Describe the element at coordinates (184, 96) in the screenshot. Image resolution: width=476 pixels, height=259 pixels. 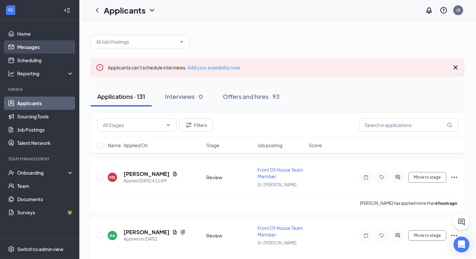
I see `div: Interviews · 0` at that location.